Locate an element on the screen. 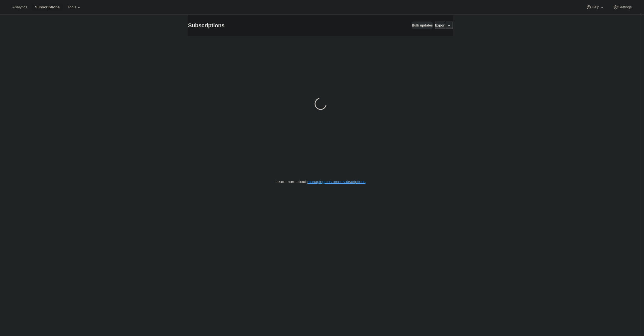 This screenshot has width=644, height=336. button: Bulk updates is located at coordinates (422, 25).